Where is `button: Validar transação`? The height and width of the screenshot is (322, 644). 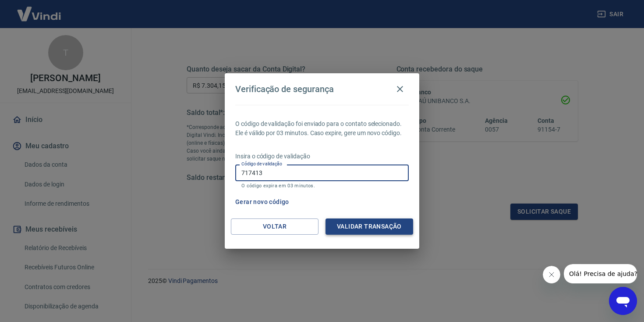
button: Validar transação is located at coordinates (370, 226).